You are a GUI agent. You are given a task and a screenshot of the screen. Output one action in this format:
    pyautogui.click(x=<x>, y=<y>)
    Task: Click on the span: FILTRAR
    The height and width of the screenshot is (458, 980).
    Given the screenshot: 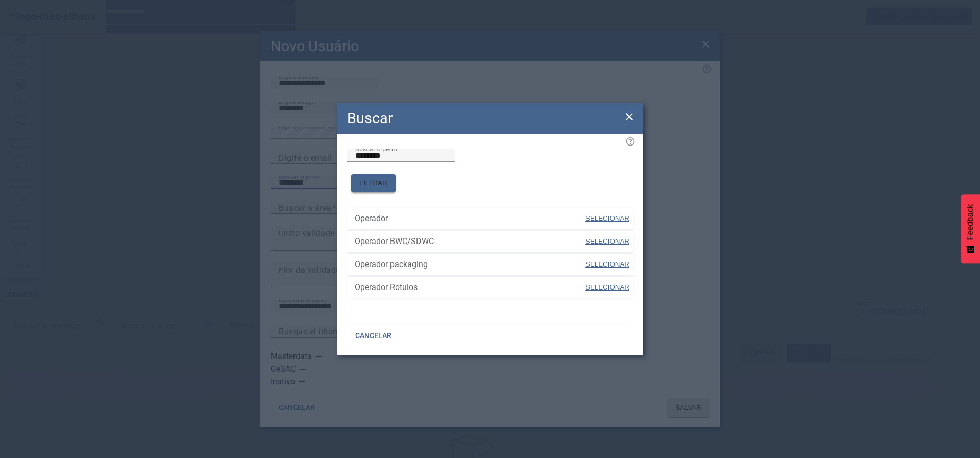 What is the action you would take?
    pyautogui.click(x=373, y=183)
    